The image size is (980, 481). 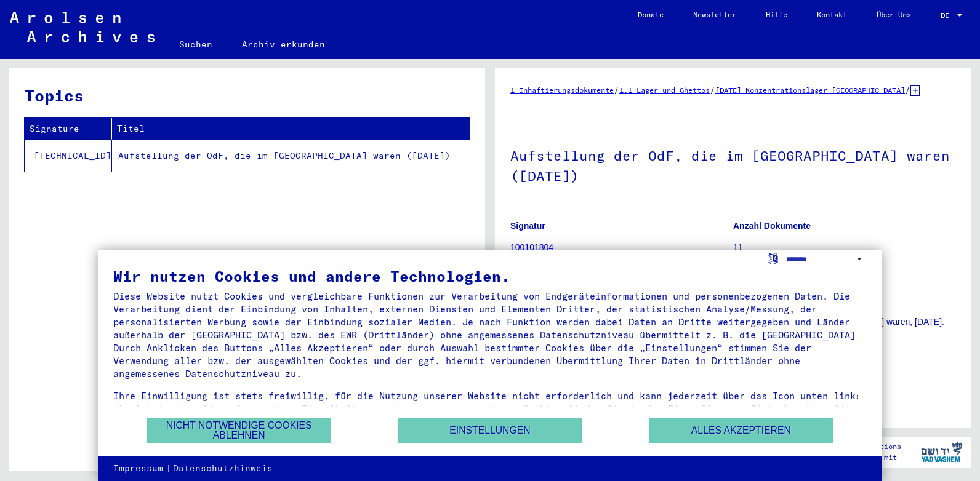 I want to click on a: Suchen, so click(x=196, y=44).